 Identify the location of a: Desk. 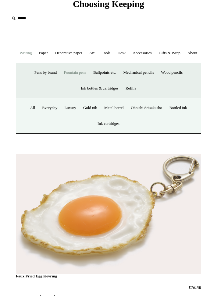
(121, 53).